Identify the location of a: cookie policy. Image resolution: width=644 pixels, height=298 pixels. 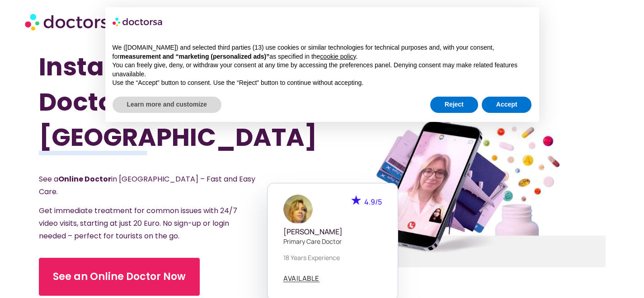
(338, 57).